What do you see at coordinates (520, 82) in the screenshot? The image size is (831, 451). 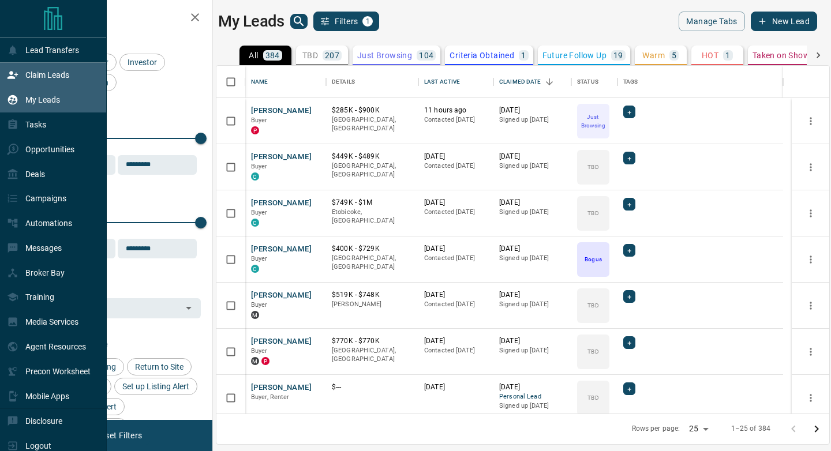 I see `div: Claimed Date` at bounding box center [520, 82].